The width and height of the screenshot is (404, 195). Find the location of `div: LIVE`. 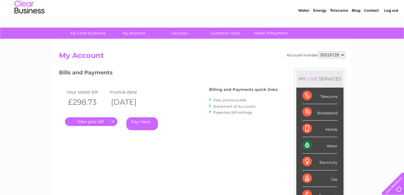

div: LIVE is located at coordinates (312, 79).